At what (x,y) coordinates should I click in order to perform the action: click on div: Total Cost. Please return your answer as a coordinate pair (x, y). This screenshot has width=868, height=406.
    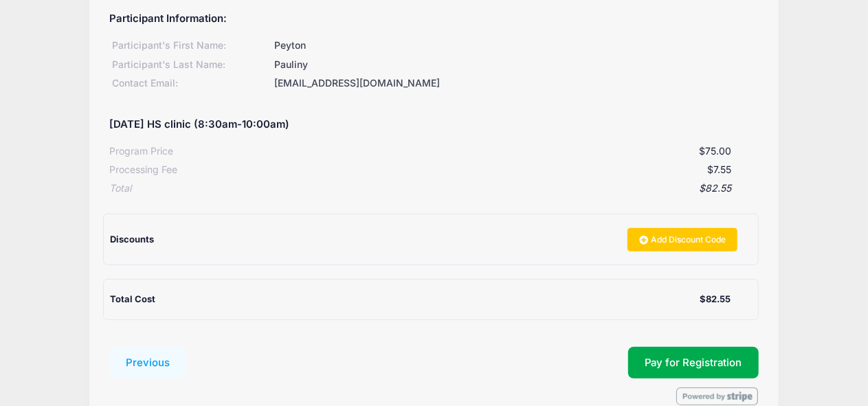
    Looking at the image, I should click on (405, 299).